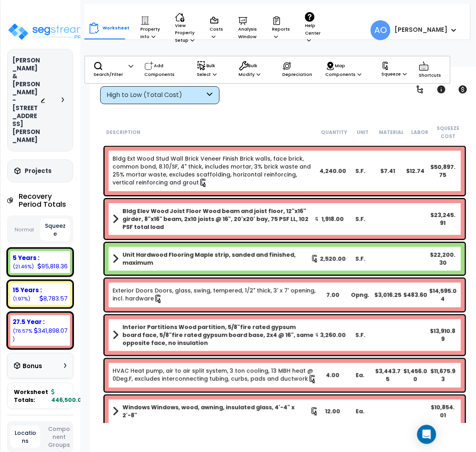 The width and height of the screenshot is (476, 452). I want to click on div: $3,016.25, so click(388, 295).